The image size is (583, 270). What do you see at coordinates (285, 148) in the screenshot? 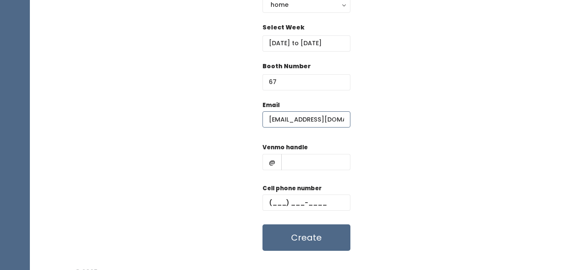
I see `label: Venmo handle` at bounding box center [285, 148].